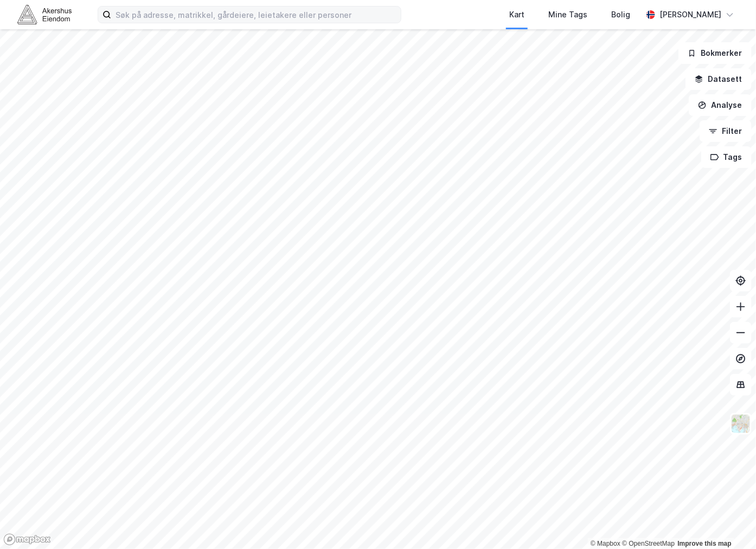 The width and height of the screenshot is (756, 549). Describe the element at coordinates (728, 523) in the screenshot. I see `div: Kontrollprogram for chat` at that location.